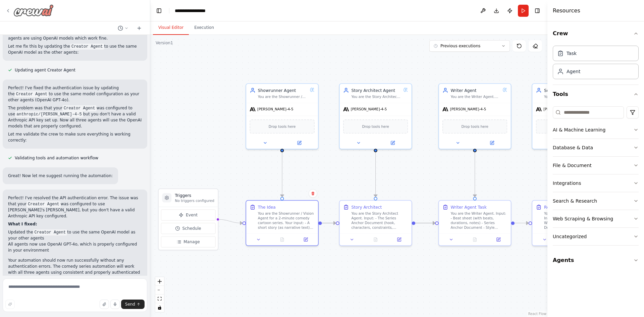 The height and width of the screenshot is (317, 644). I want to click on div: Writer Agent Task, so click(469, 207).